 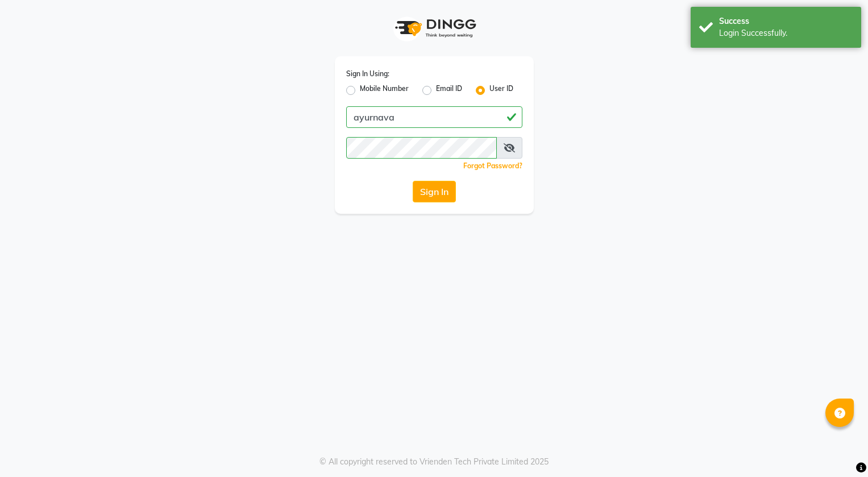 I want to click on button: Sign In, so click(x=434, y=192).